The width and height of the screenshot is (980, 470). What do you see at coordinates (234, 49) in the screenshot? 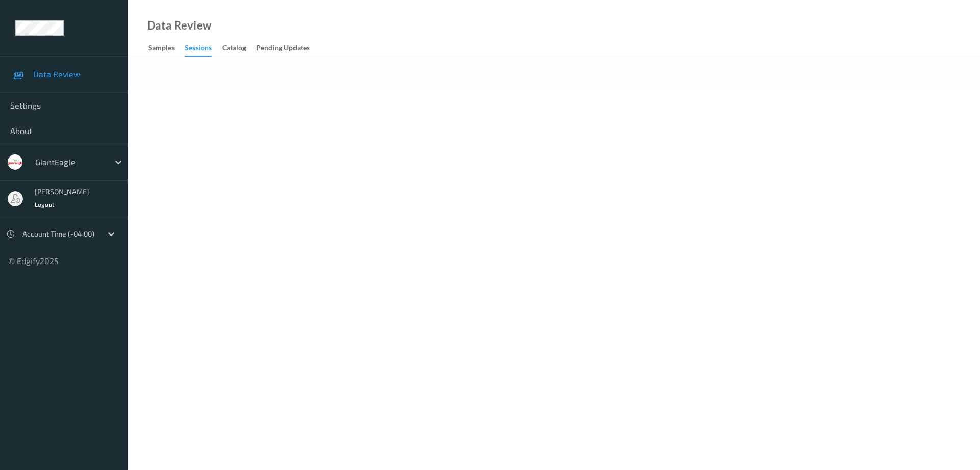
I see `div: Catalog` at bounding box center [234, 49].